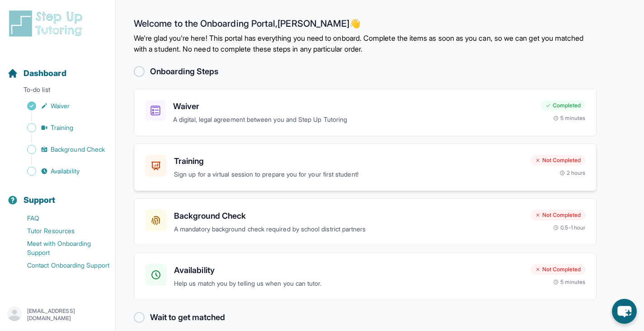 The image size is (644, 331). Describe the element at coordinates (188, 317) in the screenshot. I see `h2: Wait to get matched` at that location.